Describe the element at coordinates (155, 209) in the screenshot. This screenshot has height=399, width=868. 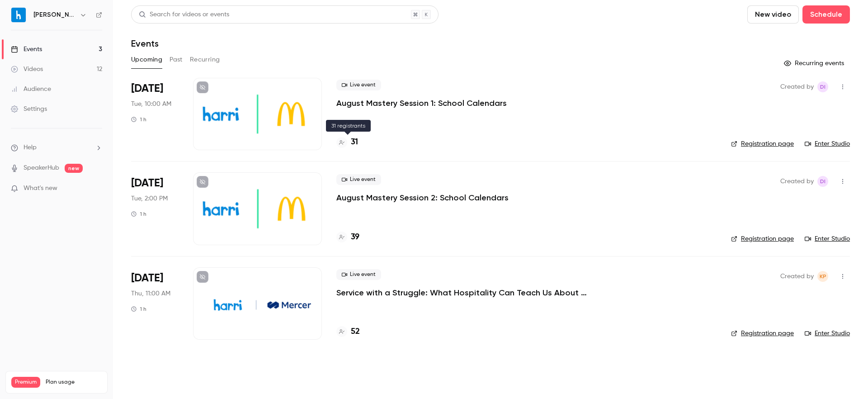
I see `div: Aug 19 Tue, 2:00 PM (America/New York)` at that location.